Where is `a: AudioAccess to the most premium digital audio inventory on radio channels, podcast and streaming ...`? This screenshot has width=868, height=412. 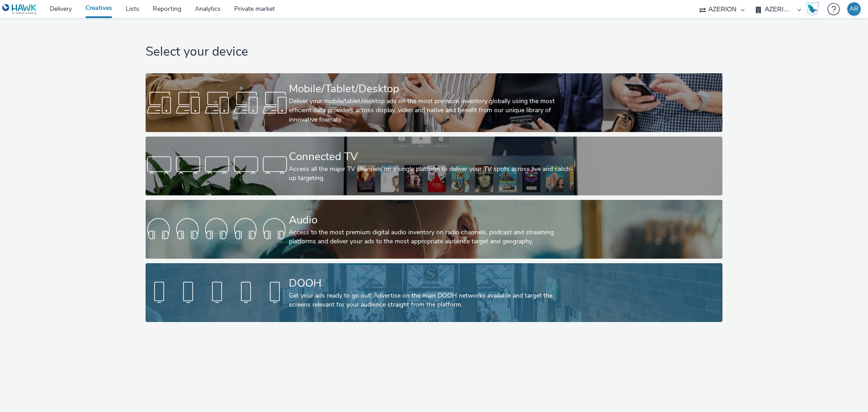 a: AudioAccess to the most premium digital audio inventory on radio channels, podcast and streaming ... is located at coordinates (433, 229).